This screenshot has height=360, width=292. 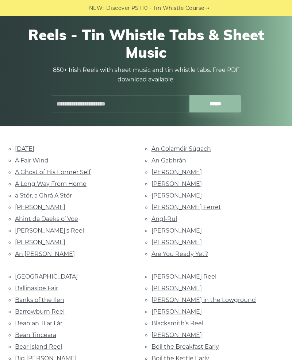 I want to click on p: 850+ Irish Reels with sheet music and tin whistle tabs. Free PDF download available., so click(x=146, y=75).